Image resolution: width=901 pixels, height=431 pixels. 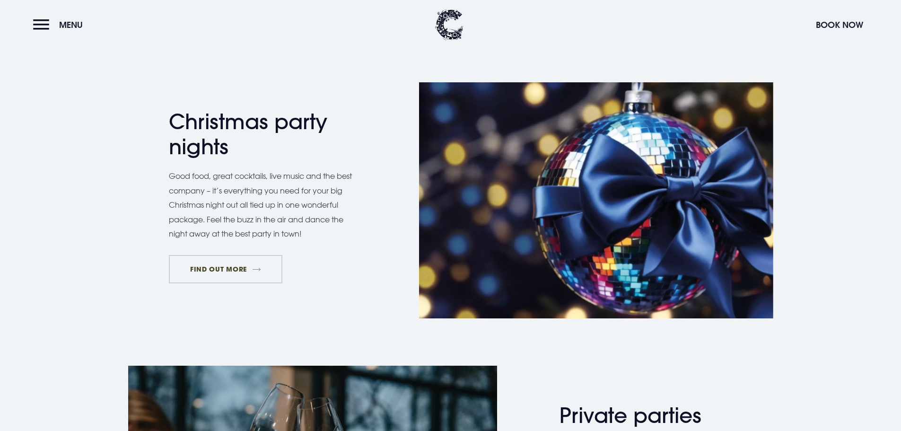 What do you see at coordinates (449, 25) in the screenshot?
I see `img: Clandeboye Lodge` at bounding box center [449, 25].